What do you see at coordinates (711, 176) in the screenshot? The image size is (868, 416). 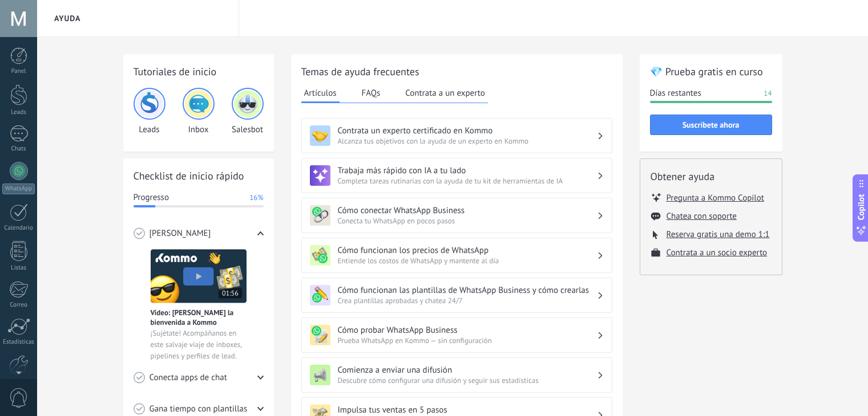 I see `h2: Obtener ayuda` at bounding box center [711, 176].